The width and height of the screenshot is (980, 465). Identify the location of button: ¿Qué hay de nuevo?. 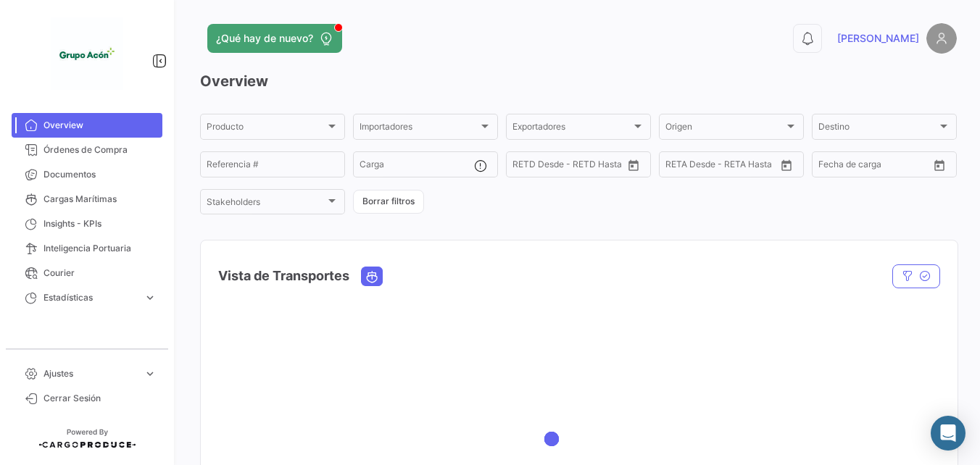
(275, 39).